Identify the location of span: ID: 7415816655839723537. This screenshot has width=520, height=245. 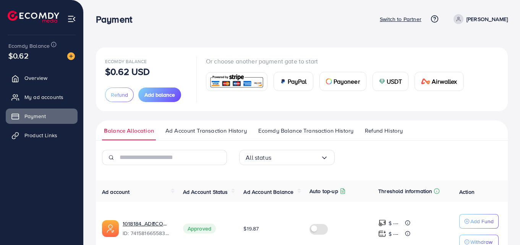
(147, 233).